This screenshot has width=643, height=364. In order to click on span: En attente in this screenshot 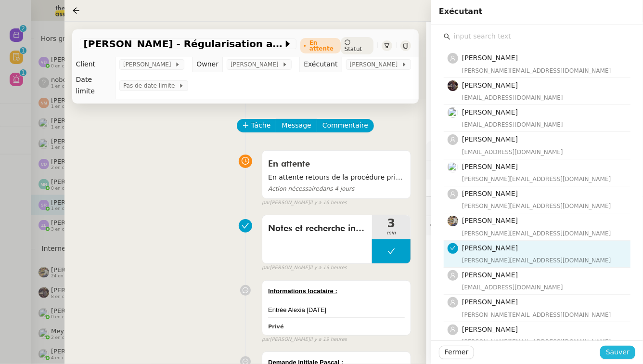, I will do `click(289, 164)`.